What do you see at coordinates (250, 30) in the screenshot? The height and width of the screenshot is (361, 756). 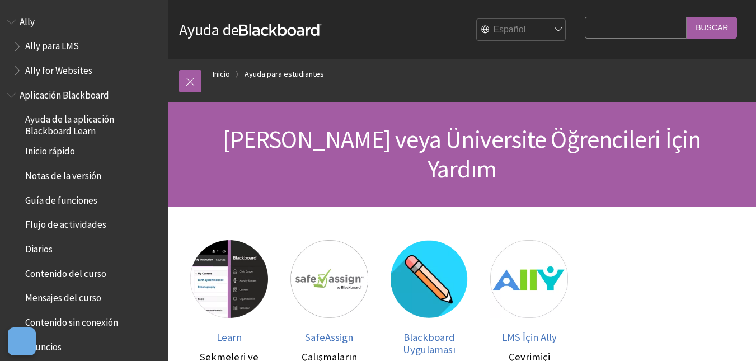 I see `a: Ayuda deBlackboard` at bounding box center [250, 30].